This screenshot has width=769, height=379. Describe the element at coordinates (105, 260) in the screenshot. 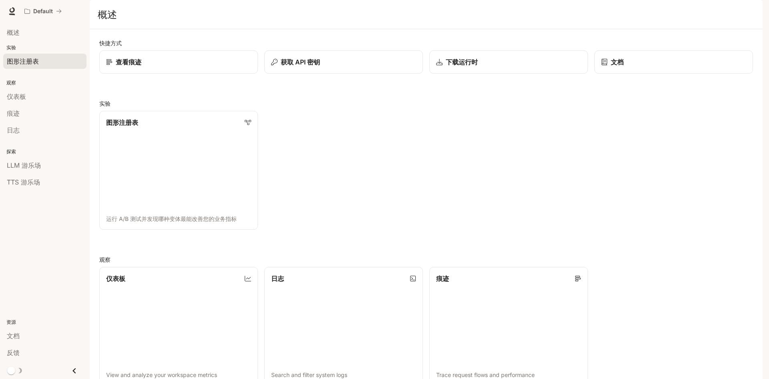

I see `font: 观察` at that location.